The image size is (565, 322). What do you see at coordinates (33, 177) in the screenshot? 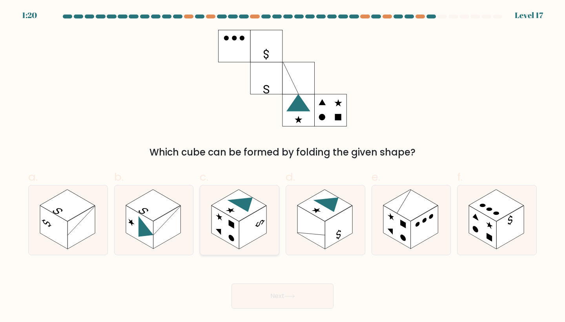
I see `span: a.` at bounding box center [33, 177].